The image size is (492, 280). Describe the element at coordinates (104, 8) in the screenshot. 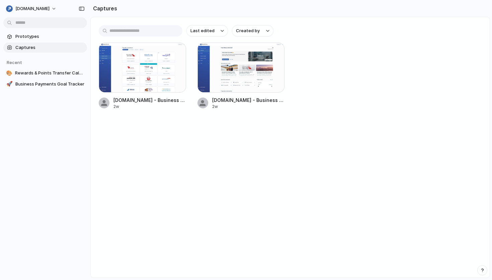

I see `h2: Captures` at that location.